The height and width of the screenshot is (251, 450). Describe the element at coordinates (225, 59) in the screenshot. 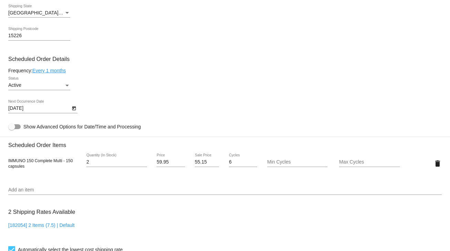

I see `h3: Scheduled Order Details` at that location.